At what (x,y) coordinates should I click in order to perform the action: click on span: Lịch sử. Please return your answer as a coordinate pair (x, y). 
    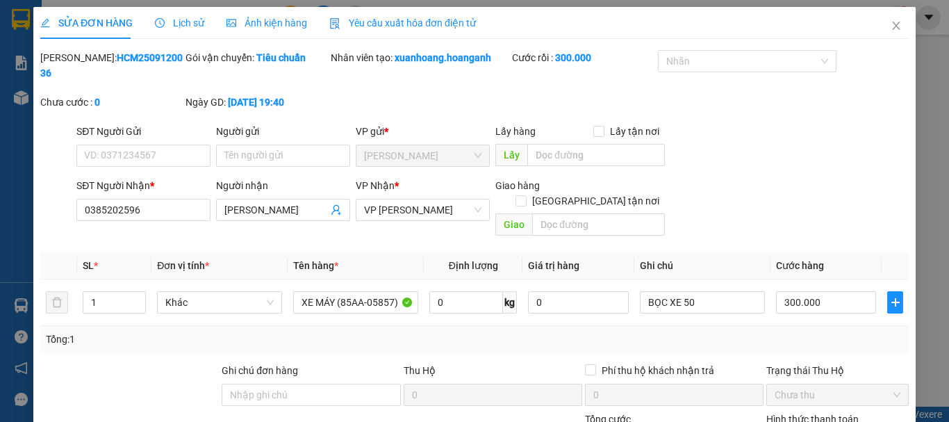
    Looking at the image, I should click on (179, 23).